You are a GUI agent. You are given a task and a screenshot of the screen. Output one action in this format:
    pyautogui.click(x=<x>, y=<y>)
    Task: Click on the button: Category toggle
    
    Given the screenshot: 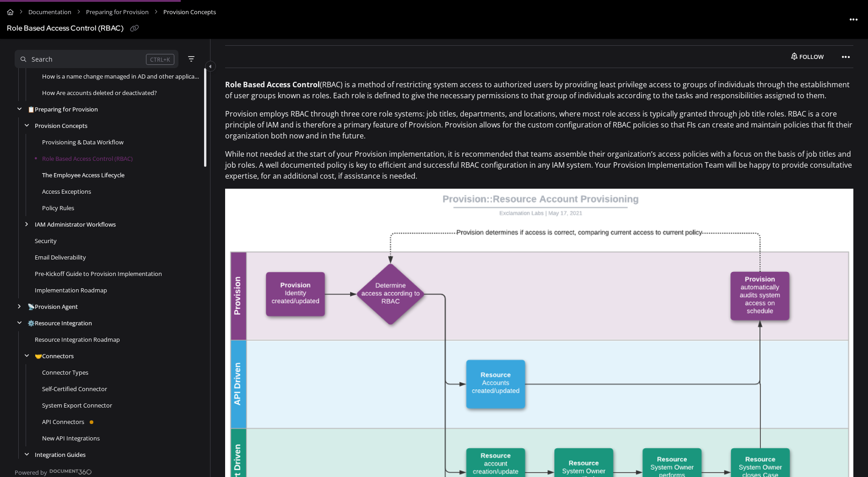 What is the action you would take?
    pyautogui.click(x=211, y=66)
    